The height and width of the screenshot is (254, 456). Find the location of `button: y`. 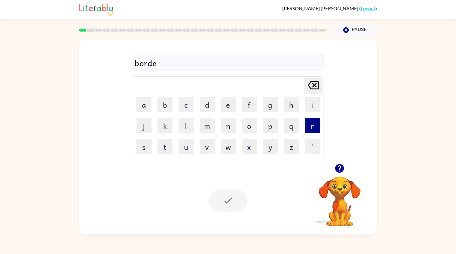

button: y is located at coordinates (270, 147).